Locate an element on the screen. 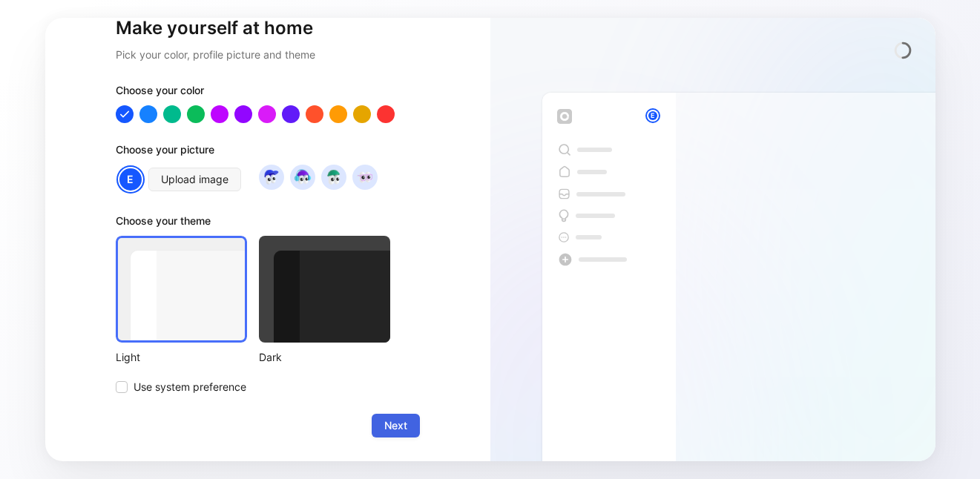 This screenshot has height=479, width=980. div: Choose your color is located at coordinates (268, 94).